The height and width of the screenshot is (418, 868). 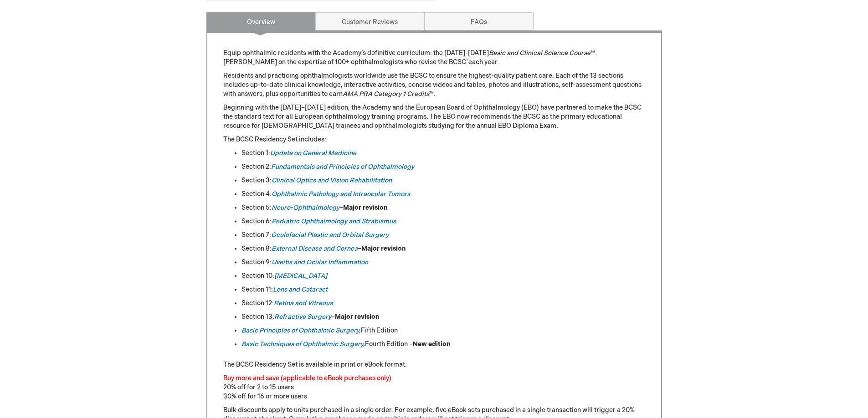 What do you see at coordinates (342, 167) in the screenshot?
I see `a: Fundamentals and Principles of Ophthalmology` at bounding box center [342, 167].